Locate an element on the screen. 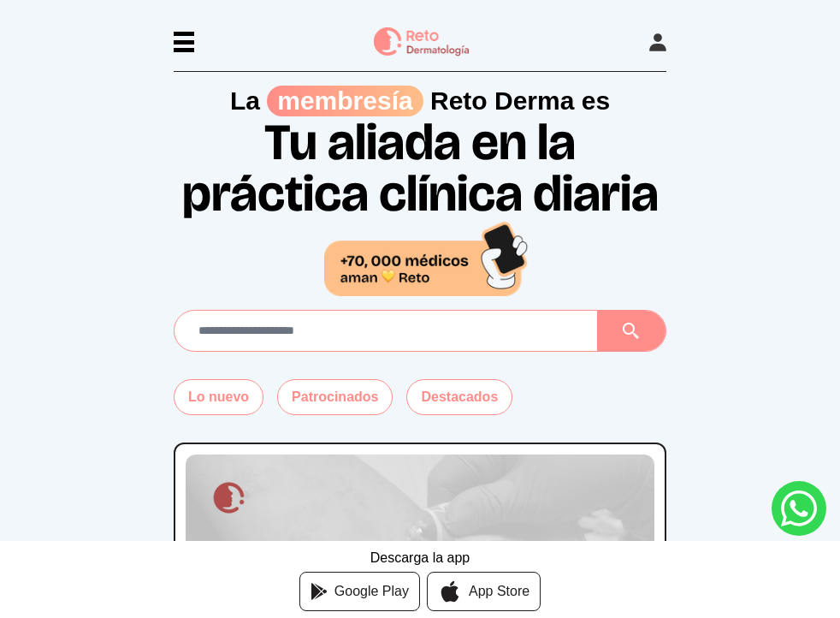 The height and width of the screenshot is (618, 840). p: La Reto Derma es is located at coordinates (420, 101).